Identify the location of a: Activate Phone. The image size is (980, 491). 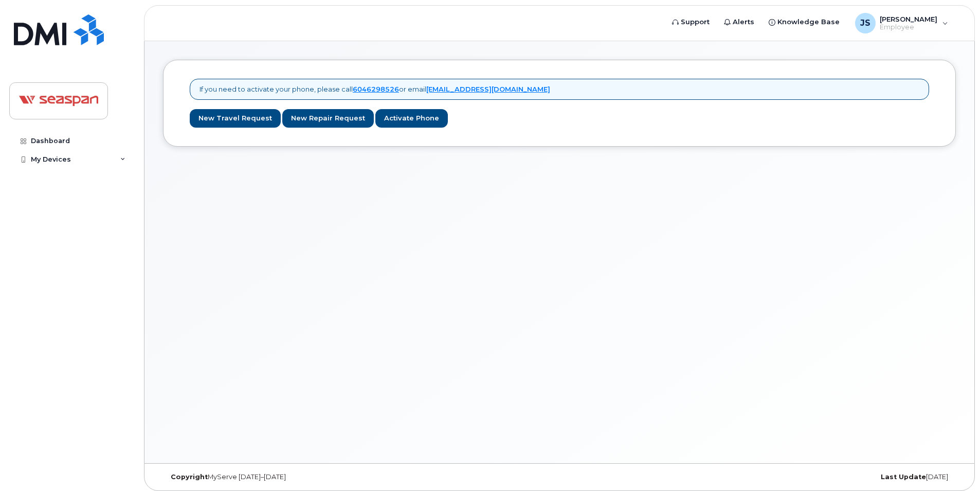
(411, 118).